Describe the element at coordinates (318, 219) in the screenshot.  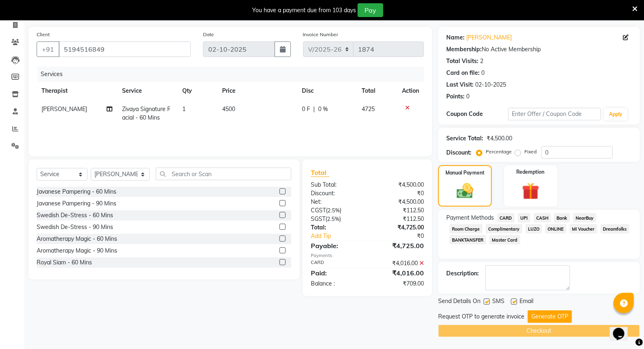
I see `span: SGST` at that location.